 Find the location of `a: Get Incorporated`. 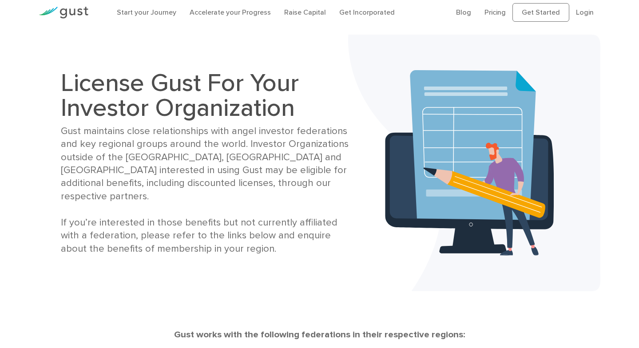

a: Get Incorporated is located at coordinates (367, 12).